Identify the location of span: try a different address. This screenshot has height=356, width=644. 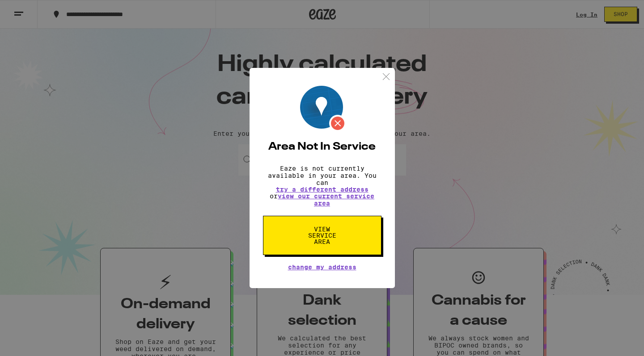
(322, 189).